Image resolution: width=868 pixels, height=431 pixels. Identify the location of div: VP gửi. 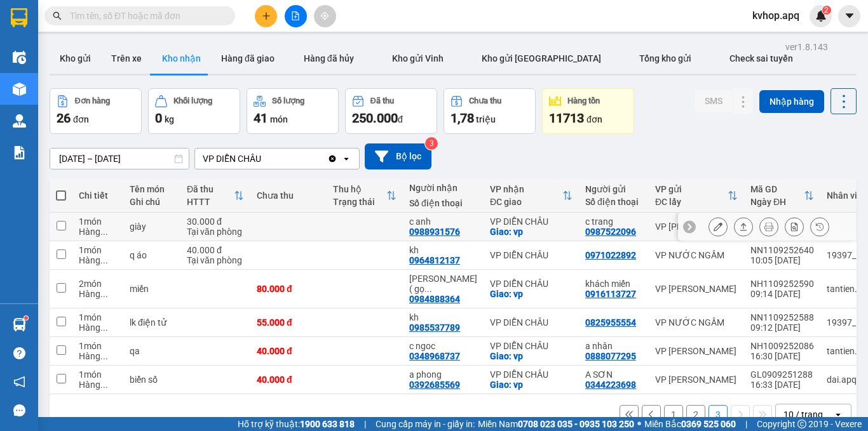
(691, 189).